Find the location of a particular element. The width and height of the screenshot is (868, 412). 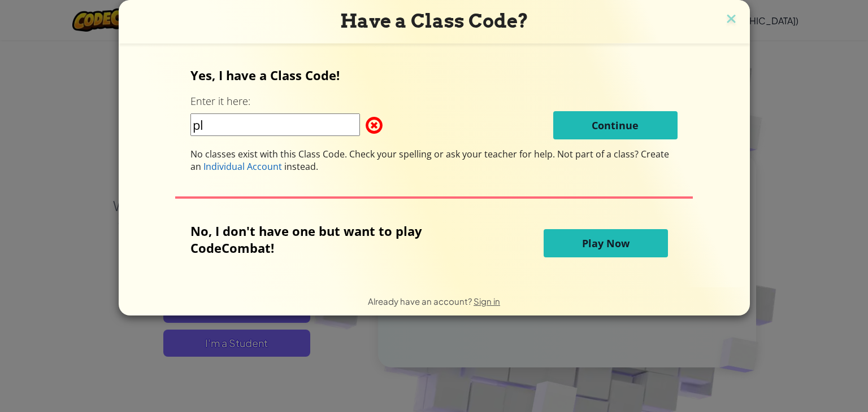

span: Play Now is located at coordinates (605, 243).